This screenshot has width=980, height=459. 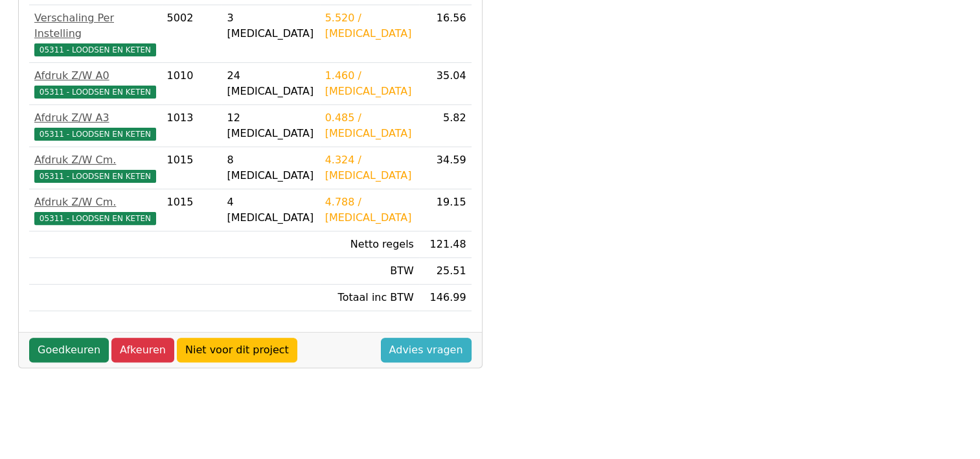 What do you see at coordinates (95, 76) in the screenshot?
I see `div: Afdruk Z/W A0` at bounding box center [95, 76].